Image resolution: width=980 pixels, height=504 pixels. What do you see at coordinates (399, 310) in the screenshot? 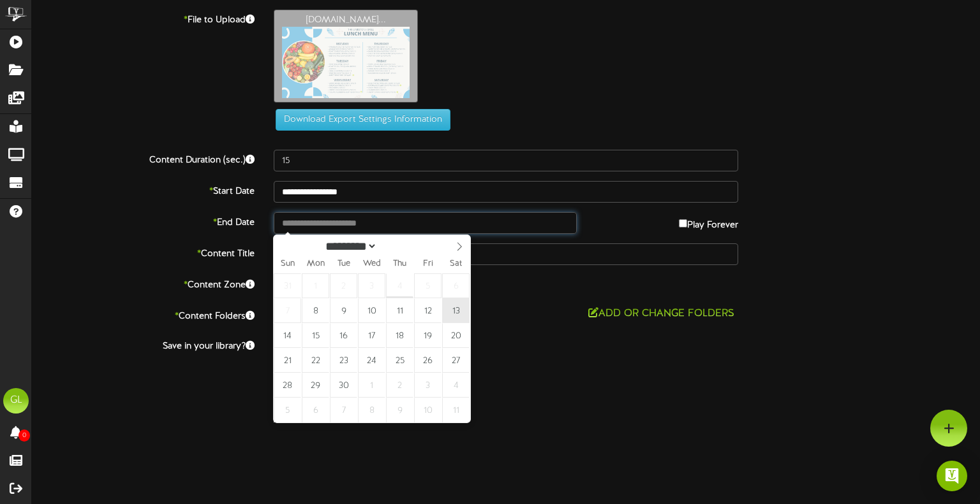
I see `span: September 11, 2025` at bounding box center [399, 310].